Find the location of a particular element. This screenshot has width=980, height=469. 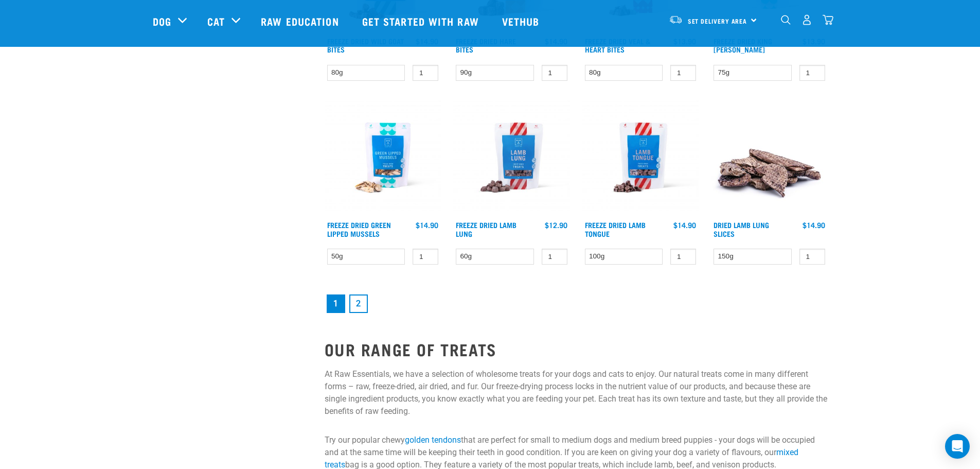

a: Freeze Dried Green Lipped Mussels is located at coordinates (359, 229).